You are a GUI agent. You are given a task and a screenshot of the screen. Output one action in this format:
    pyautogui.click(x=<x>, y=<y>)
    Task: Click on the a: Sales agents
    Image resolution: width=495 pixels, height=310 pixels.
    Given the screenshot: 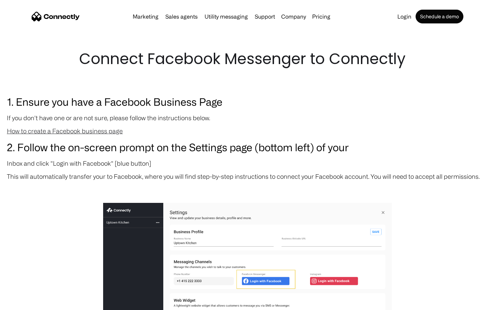 What is the action you would take?
    pyautogui.click(x=182, y=17)
    